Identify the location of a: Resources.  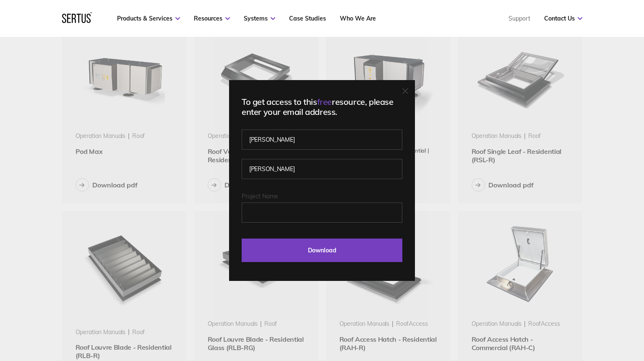
(212, 19).